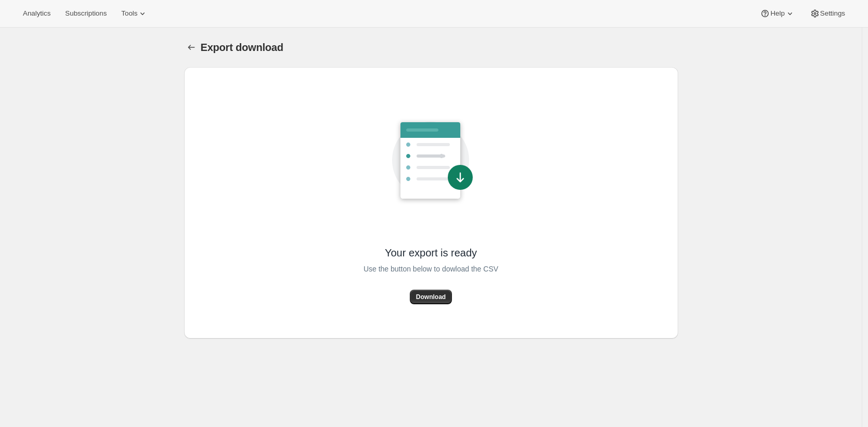  What do you see at coordinates (36, 13) in the screenshot?
I see `button: Analytics` at bounding box center [36, 13].